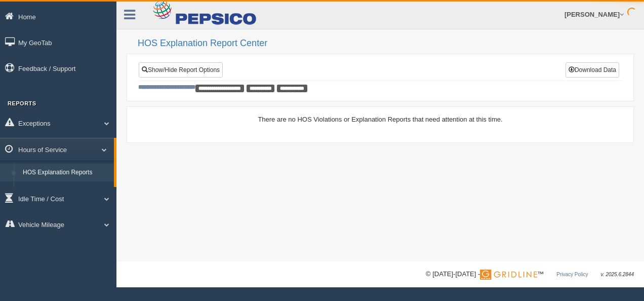 The width and height of the screenshot is (644, 301). Describe the element at coordinates (380, 119) in the screenshot. I see `div: There are no HOS Violations or Explanation Reports that need attention at this time.` at that location.